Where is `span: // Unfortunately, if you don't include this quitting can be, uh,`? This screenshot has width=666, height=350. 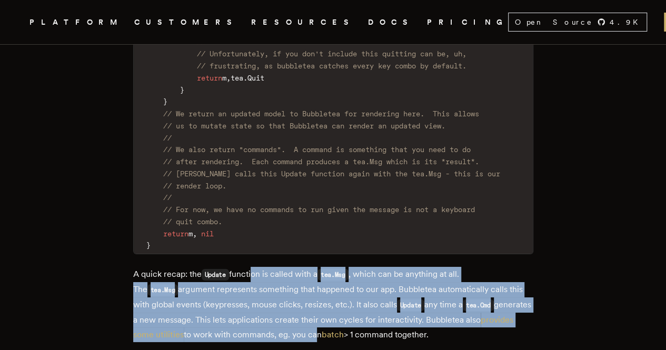
span: // Unfortunately, if you don't include this quitting can be, uh, is located at coordinates (332, 54).